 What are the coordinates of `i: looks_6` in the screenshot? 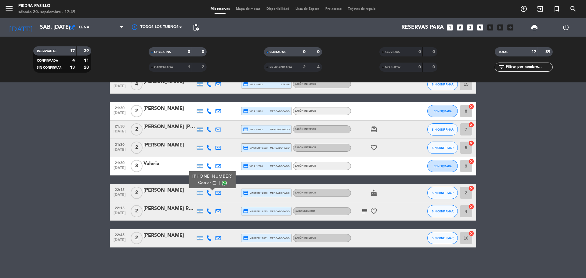 It's located at (500, 27).